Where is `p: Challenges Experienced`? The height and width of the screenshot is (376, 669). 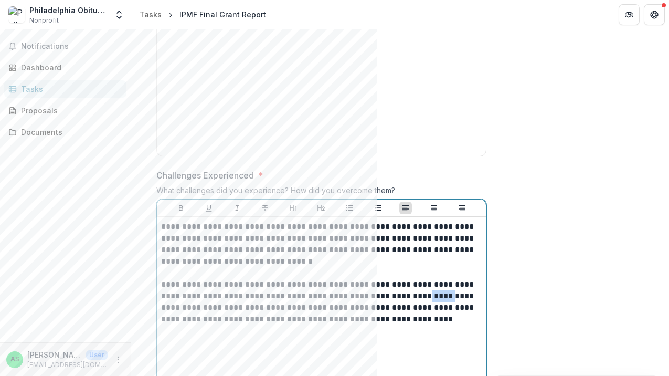 p: Challenges Experienced is located at coordinates (205, 175).